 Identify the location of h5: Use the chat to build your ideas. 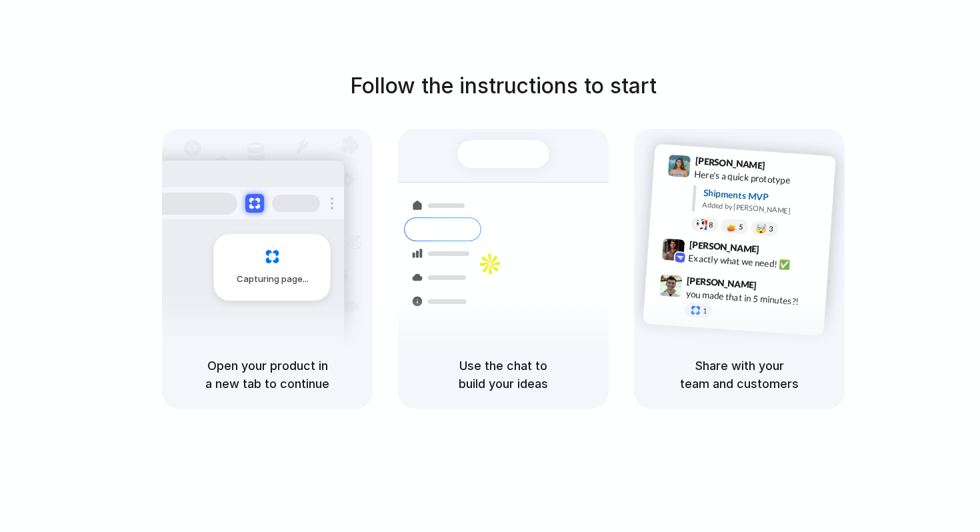
(503, 375).